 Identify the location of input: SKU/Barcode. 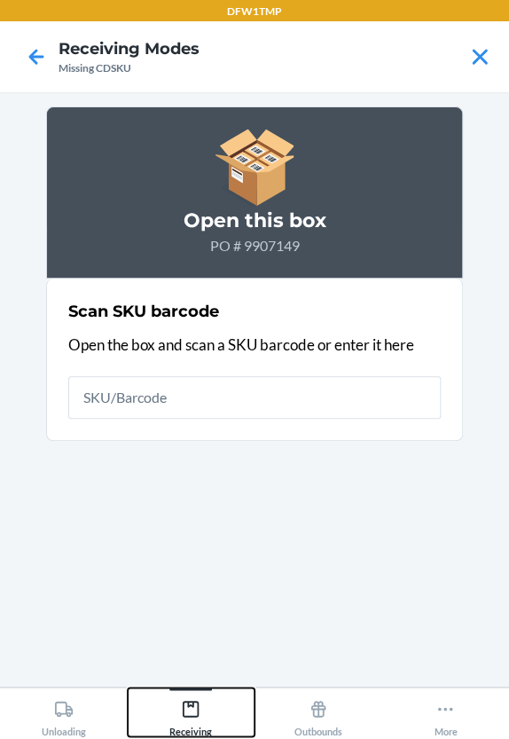
(254, 397).